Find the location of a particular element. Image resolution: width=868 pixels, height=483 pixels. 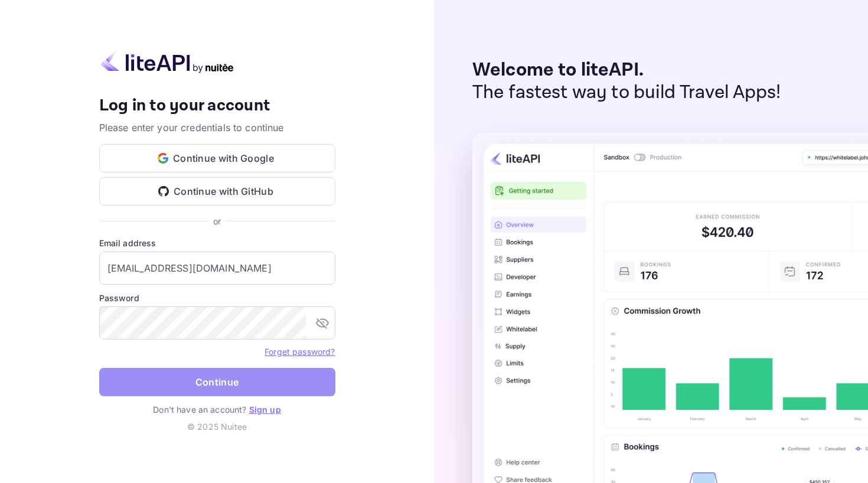

a: Forget password? is located at coordinates (299, 351).